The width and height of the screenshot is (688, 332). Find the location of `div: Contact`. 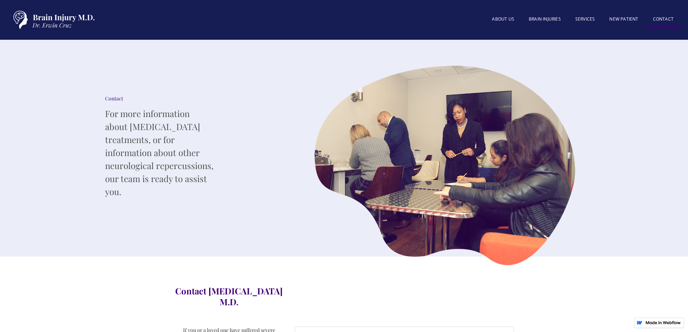

div: Contact is located at coordinates (159, 99).